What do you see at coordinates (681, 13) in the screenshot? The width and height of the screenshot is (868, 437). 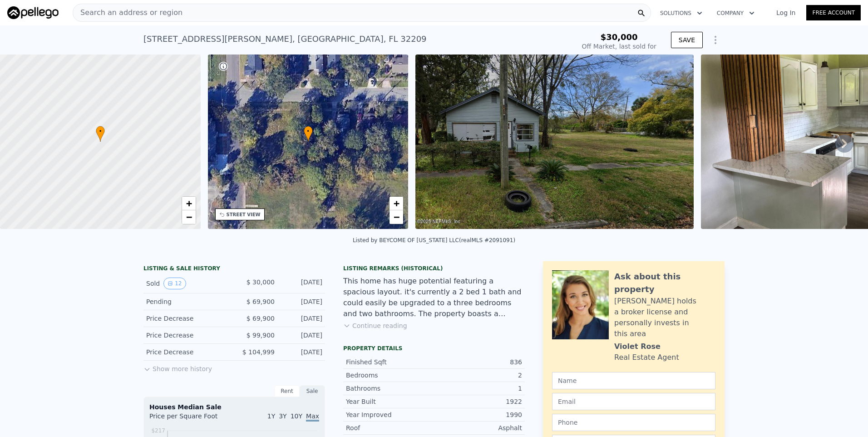 I see `button: Solutions` at bounding box center [681, 13].